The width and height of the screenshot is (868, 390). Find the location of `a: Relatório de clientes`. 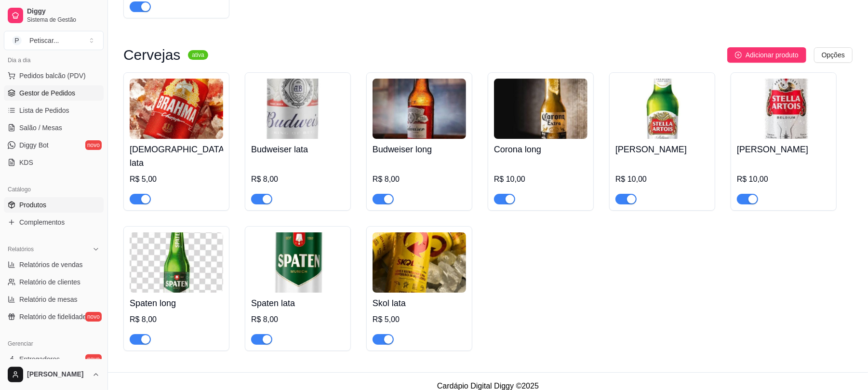

a: Relatório de clientes is located at coordinates (54, 282).